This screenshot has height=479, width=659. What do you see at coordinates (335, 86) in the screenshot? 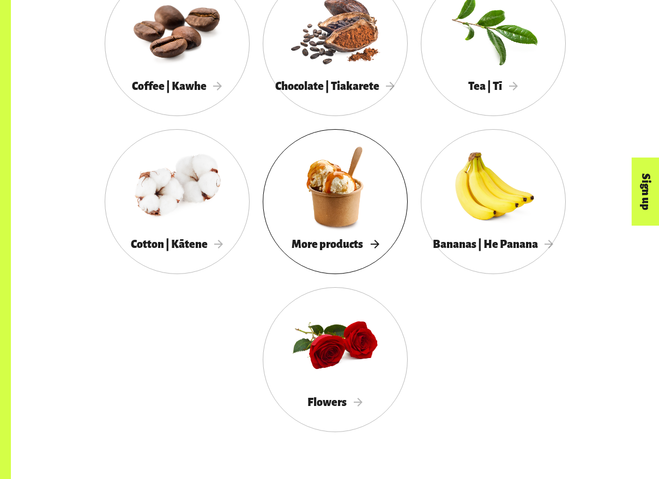
I see `span: Chocolate | Tiakarete` at bounding box center [335, 86].